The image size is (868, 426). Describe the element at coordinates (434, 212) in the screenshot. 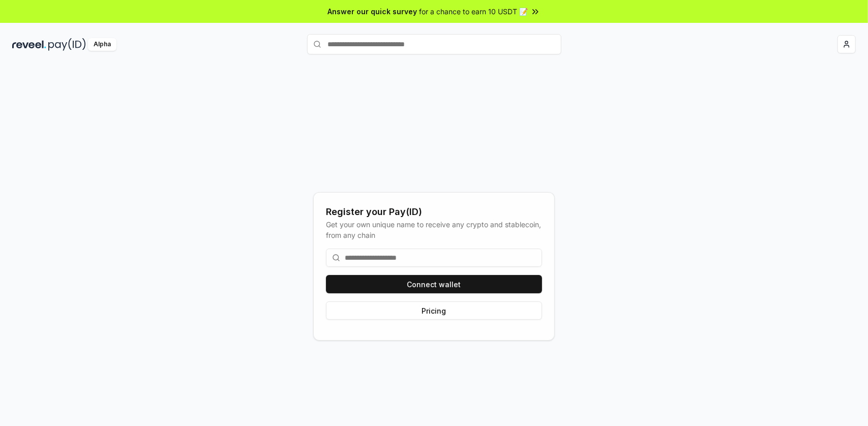

I see `div: Register your Pay(ID)` at that location.